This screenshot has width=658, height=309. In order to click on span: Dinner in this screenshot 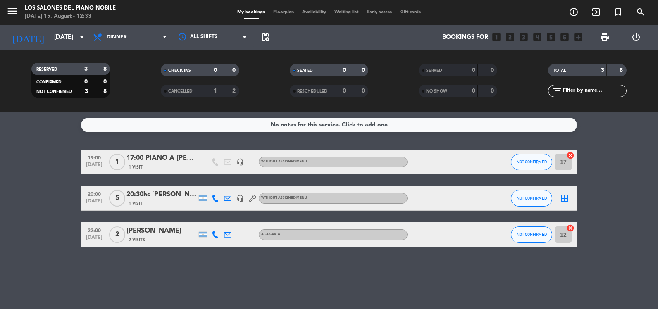, I will do `click(117, 37)`.